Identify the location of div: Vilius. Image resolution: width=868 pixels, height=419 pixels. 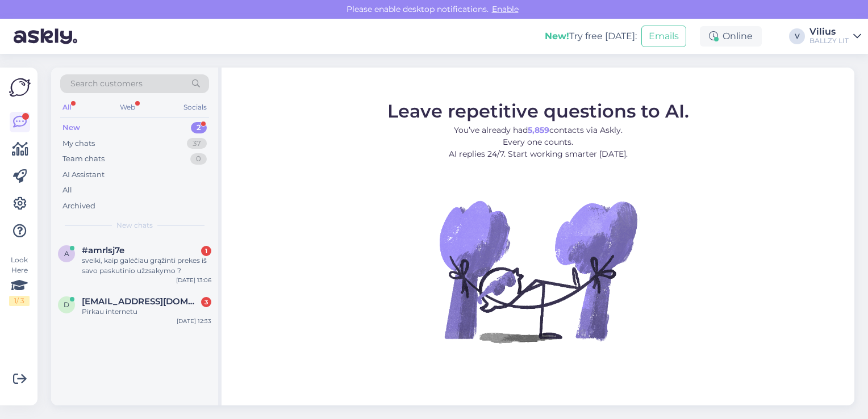
(829, 32).